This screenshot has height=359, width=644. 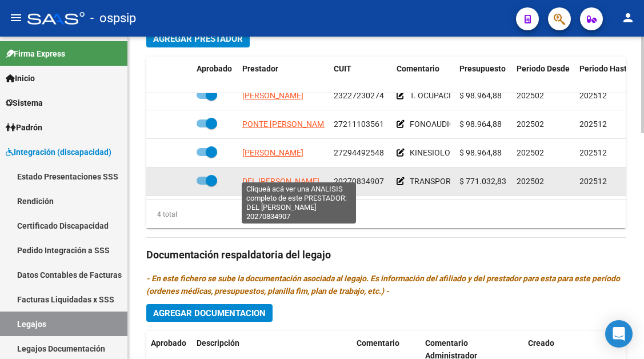 What do you see at coordinates (260, 69) in the screenshot?
I see `span: Prestador` at bounding box center [260, 69].